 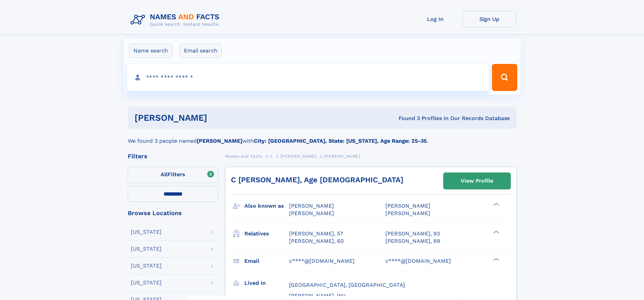 What do you see at coordinates (477, 181) in the screenshot?
I see `a: View Profile` at bounding box center [477, 181].